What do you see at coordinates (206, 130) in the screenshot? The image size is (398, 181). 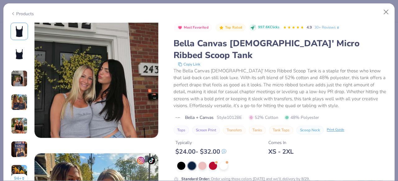 I see `button: Screen Print` at bounding box center [206, 130].